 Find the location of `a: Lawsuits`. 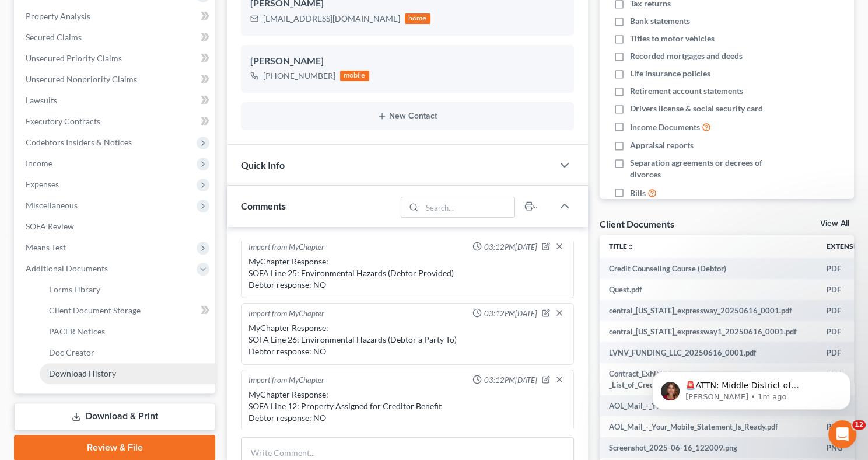

a: Lawsuits is located at coordinates (116, 100).